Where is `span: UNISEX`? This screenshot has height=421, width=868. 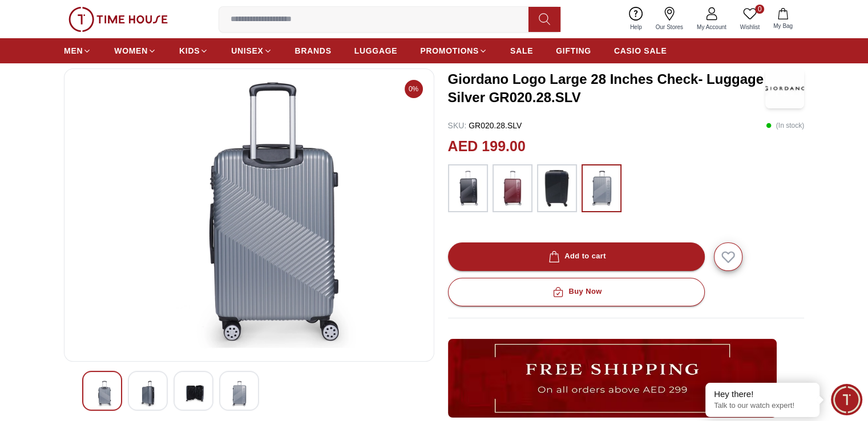 span: UNISEX is located at coordinates (247, 51).